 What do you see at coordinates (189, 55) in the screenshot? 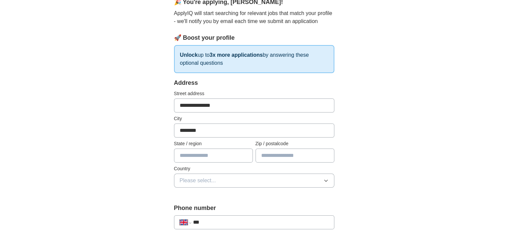
I see `strong: Unlock` at bounding box center [189, 55].